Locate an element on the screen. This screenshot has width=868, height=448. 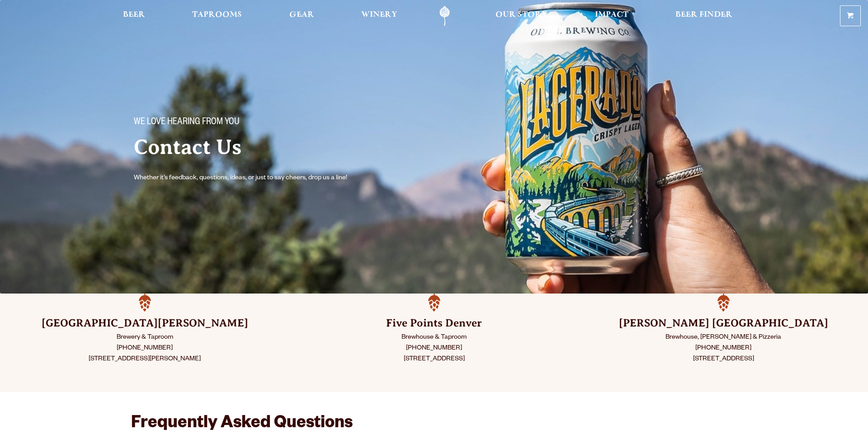
a: Taprooms is located at coordinates (217, 16).